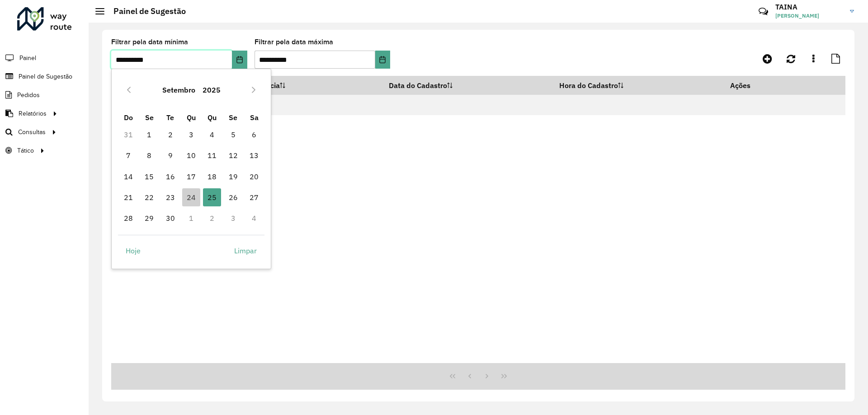 This screenshot has height=415, width=868. I want to click on h3: TAINA, so click(809, 7).